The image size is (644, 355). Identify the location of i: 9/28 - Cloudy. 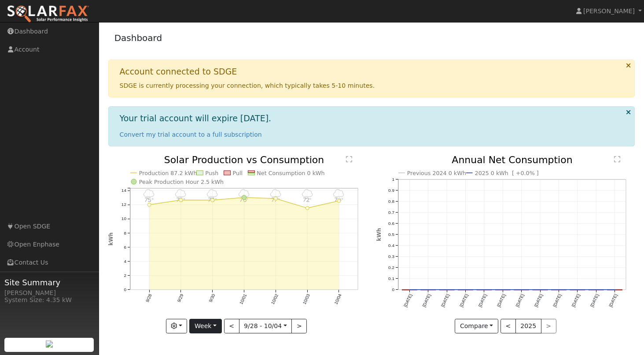
(149, 193).